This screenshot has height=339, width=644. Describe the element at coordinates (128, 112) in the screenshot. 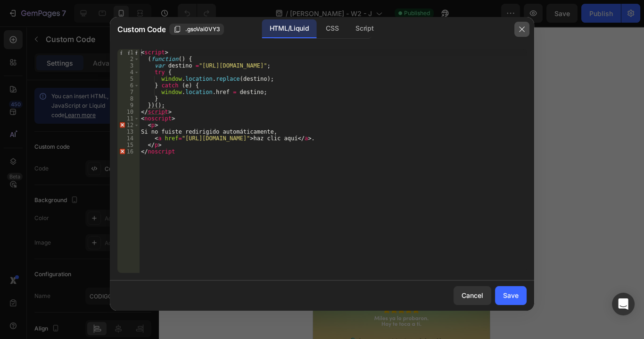

I see `div: 10` at that location.